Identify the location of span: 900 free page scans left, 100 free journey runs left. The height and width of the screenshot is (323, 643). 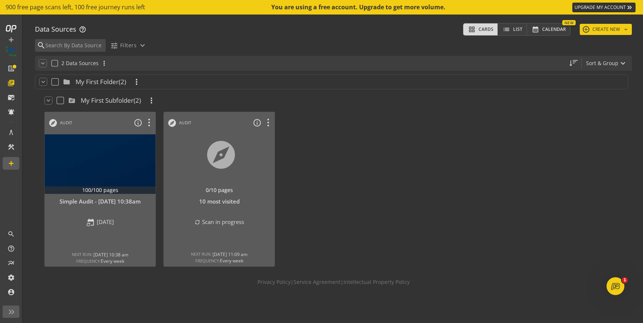
(75, 7).